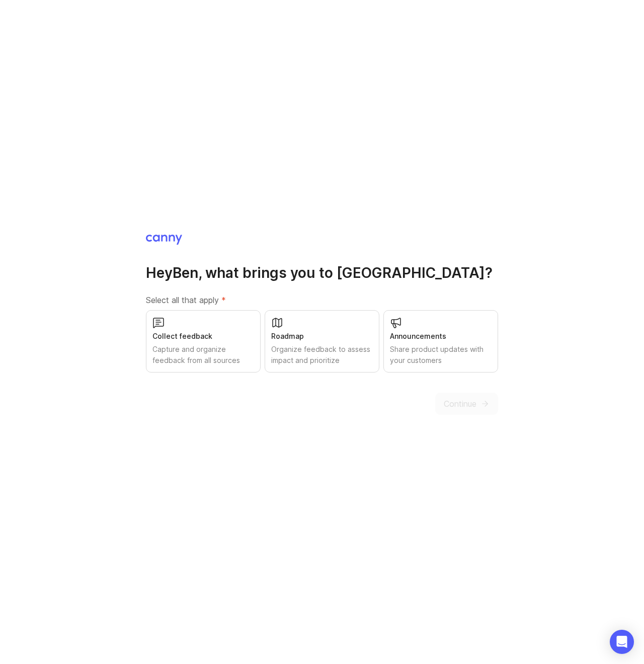 Image resolution: width=644 pixels, height=664 pixels. I want to click on div: Collect feedback, so click(203, 336).